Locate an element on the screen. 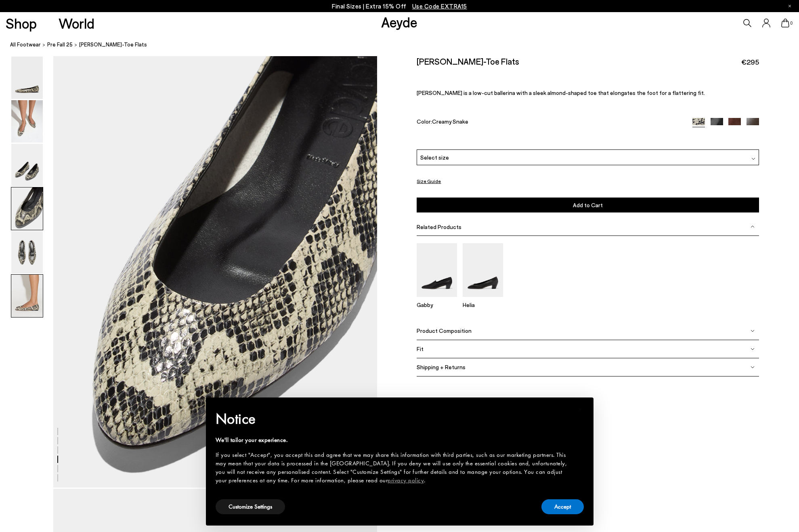 The width and height of the screenshot is (799, 532). a: All Footwear is located at coordinates (26, 45).